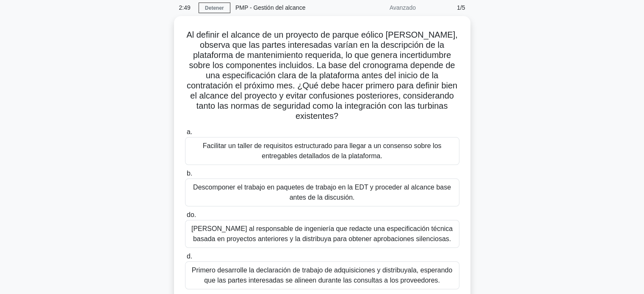  Describe the element at coordinates (214, 8) in the screenshot. I see `font: Detener` at that location.